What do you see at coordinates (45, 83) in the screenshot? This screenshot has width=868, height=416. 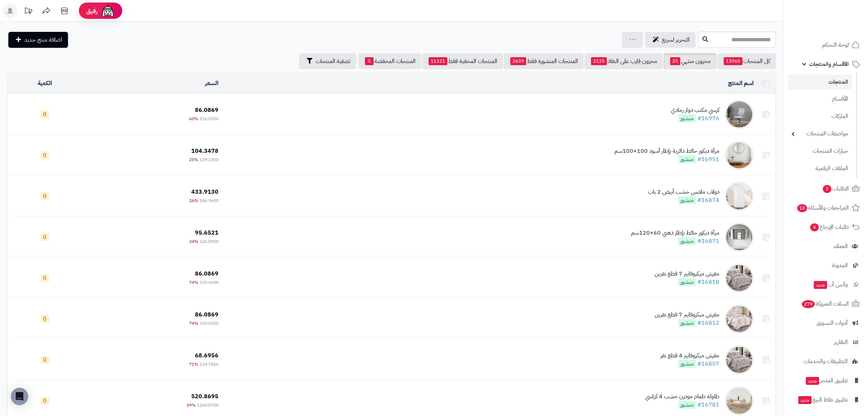 I see `a: الكمية` at bounding box center [45, 83].